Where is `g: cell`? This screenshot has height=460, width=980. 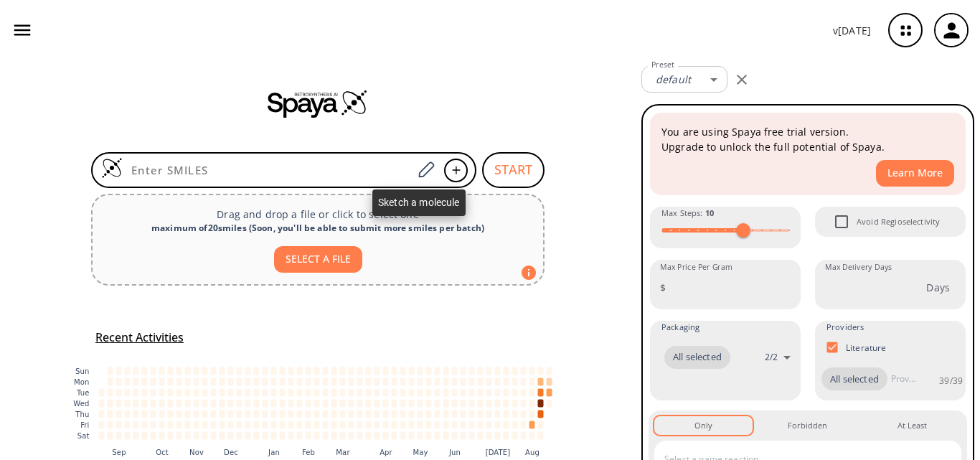 g: cell is located at coordinates (325, 403).